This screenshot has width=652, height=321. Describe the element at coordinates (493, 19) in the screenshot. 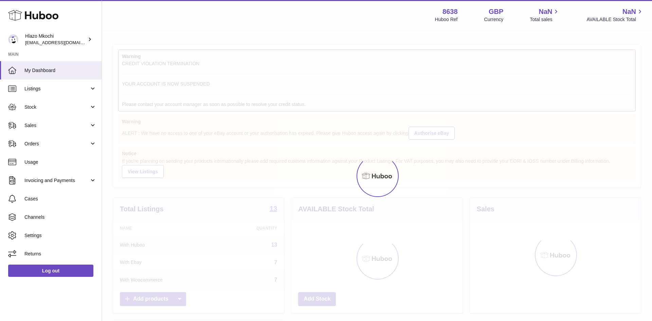

I see `div: Currency` at that location.